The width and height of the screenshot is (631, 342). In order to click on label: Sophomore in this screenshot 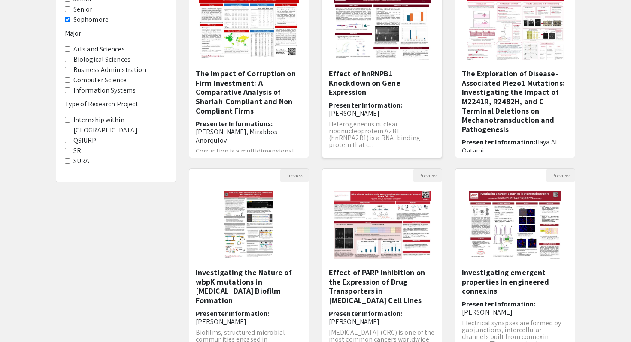, I will do `click(91, 20)`.